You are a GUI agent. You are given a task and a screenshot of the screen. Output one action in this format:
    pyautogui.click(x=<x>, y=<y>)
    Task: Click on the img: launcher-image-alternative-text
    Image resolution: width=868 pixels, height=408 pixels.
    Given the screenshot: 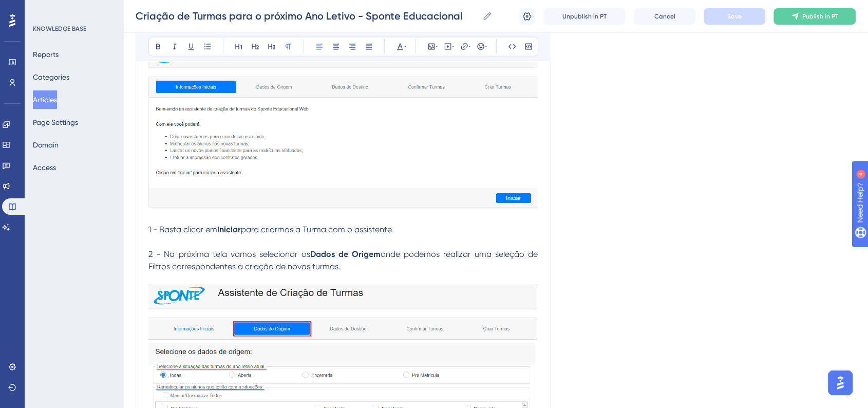 What is the action you would take?
    pyautogui.click(x=16, y=16)
    